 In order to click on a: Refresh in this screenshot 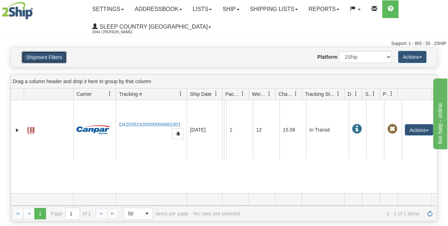, I will do `click(430, 214)`.